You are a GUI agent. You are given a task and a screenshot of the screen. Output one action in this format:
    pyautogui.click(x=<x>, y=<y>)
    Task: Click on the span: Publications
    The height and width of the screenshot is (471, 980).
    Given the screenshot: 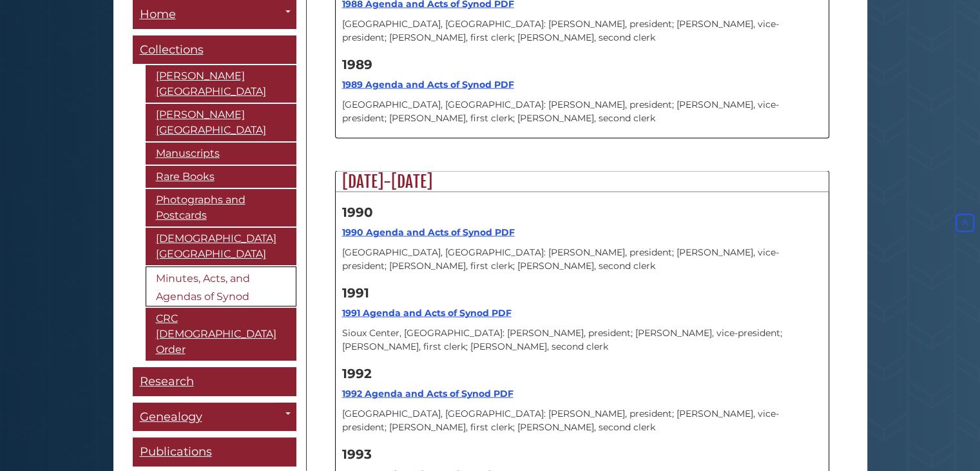 What is the action you would take?
    pyautogui.click(x=176, y=451)
    